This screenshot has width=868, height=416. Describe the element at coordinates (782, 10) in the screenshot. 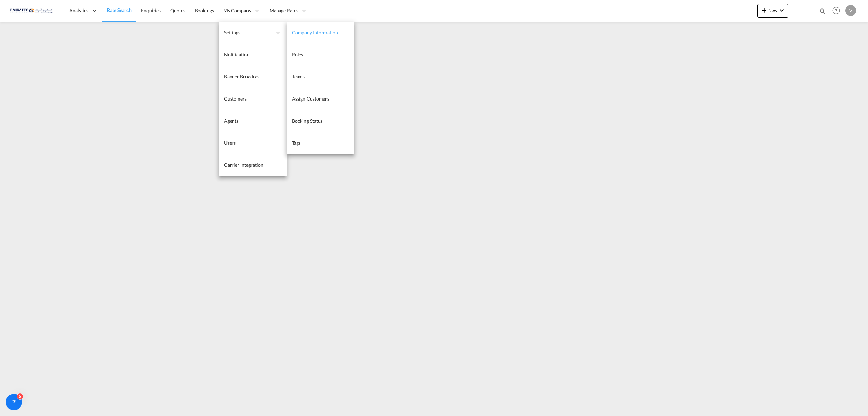

I see `md-icon: icon-chevron-down` at that location.